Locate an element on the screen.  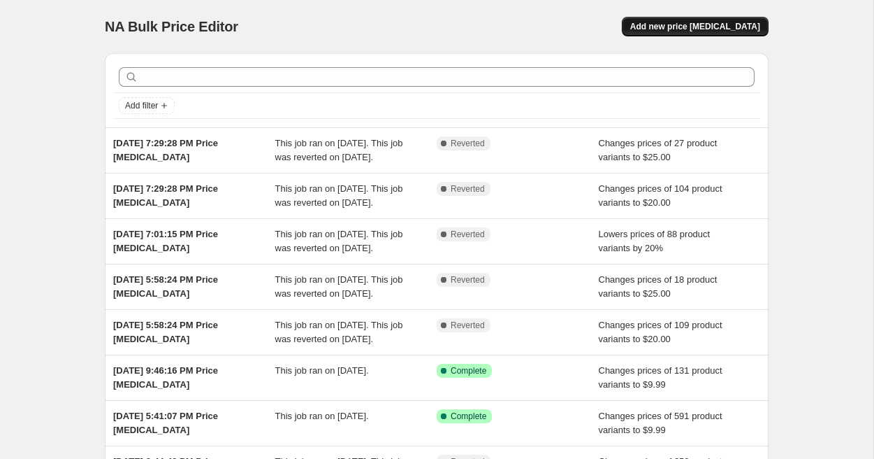
span: Add filter is located at coordinates (141, 106).